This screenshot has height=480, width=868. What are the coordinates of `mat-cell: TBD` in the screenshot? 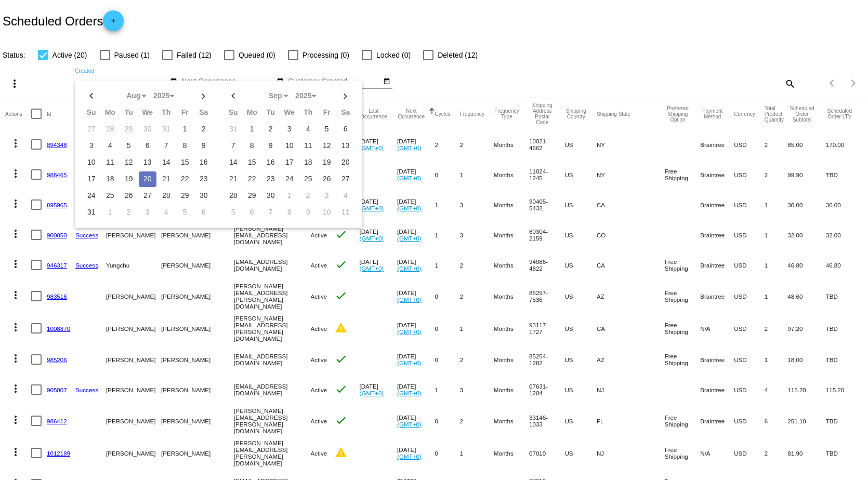 It's located at (844, 296).